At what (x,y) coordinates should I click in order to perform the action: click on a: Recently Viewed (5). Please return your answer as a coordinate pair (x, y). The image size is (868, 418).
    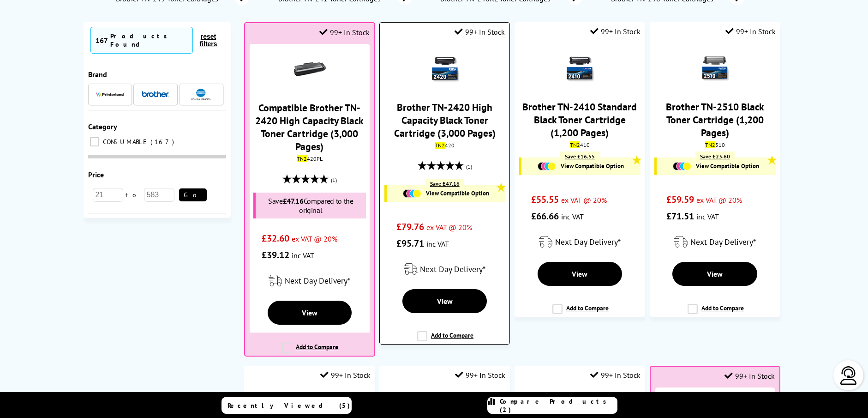
    Looking at the image, I should click on (286, 405).